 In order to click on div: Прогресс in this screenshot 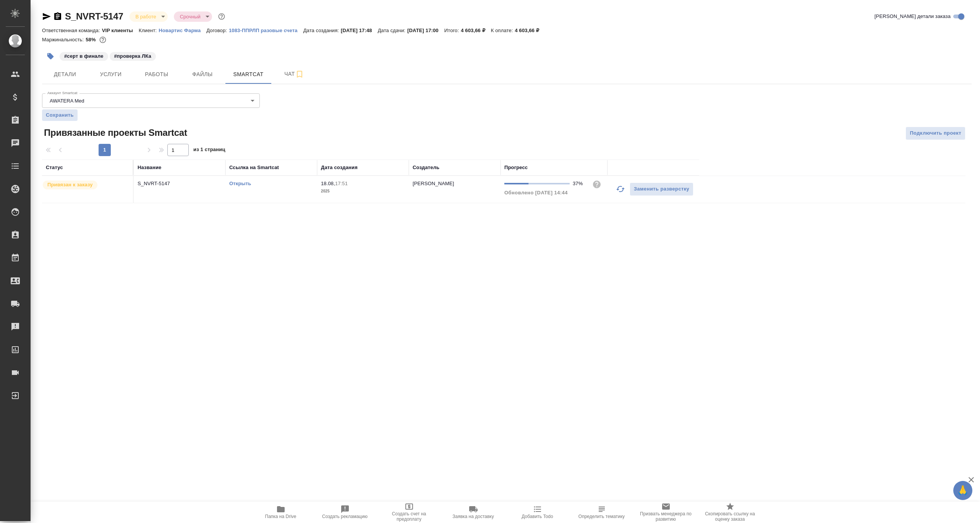, I will do `click(516, 167)`.